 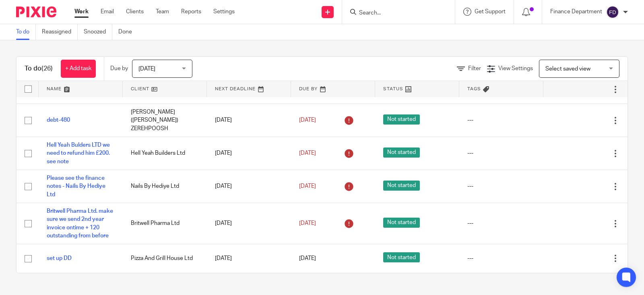 I want to click on input: Search, so click(x=395, y=13).